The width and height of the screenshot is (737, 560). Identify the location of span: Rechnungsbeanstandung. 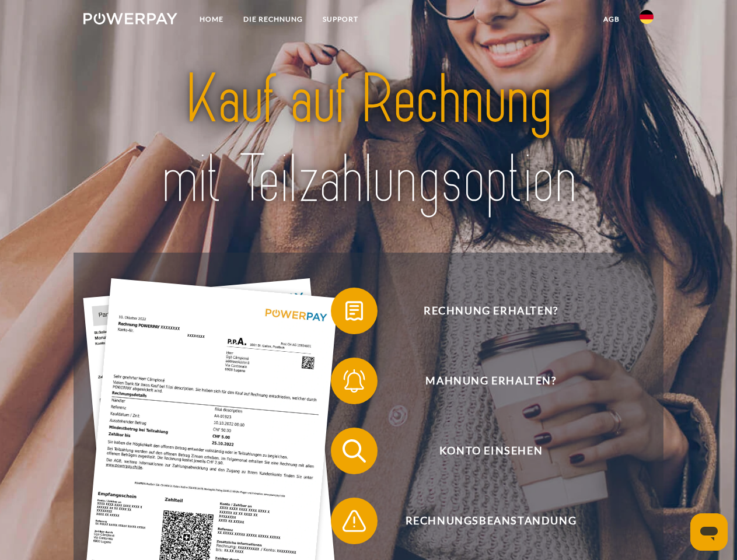
(491, 521).